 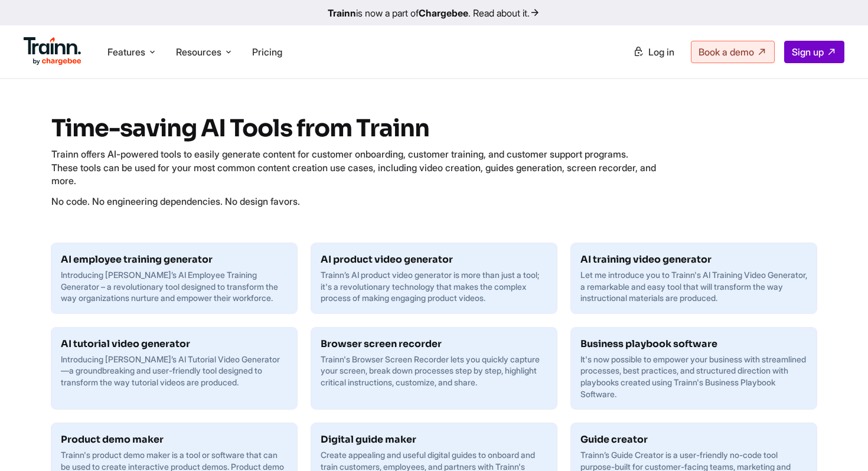 What do you see at coordinates (353, 167) in the screenshot?
I see `p: Trainn offers AI-powered tools to easily generate content for customer onboarding, customer train...` at bounding box center [353, 167].